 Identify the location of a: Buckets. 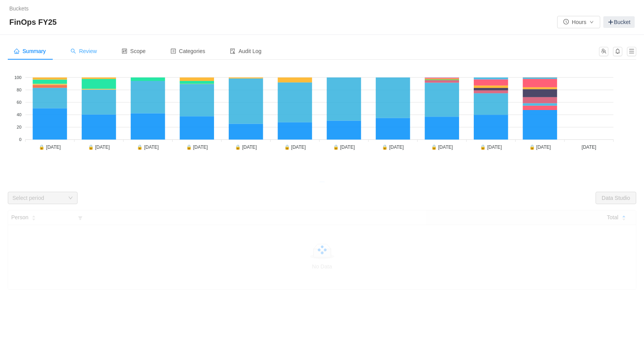
(19, 9).